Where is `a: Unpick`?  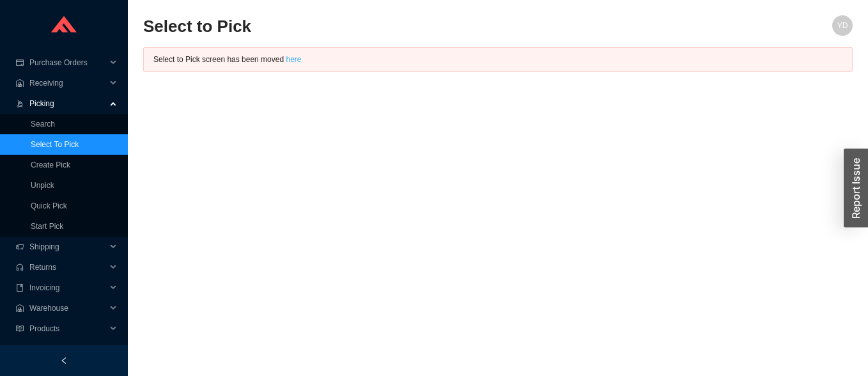
a: Unpick is located at coordinates (42, 185).